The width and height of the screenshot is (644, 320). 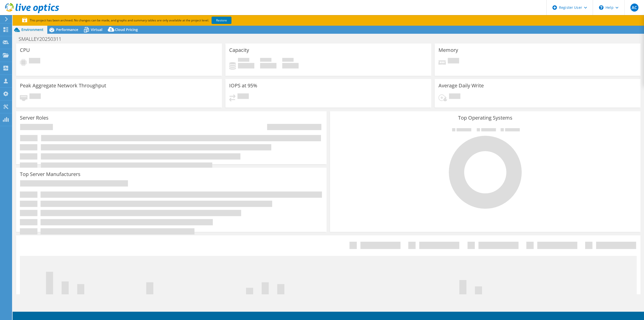 I want to click on h1: SMALLEY20250311, so click(x=43, y=39).